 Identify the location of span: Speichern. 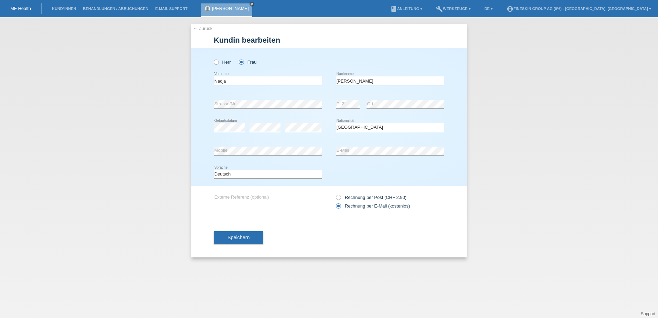
(238, 237).